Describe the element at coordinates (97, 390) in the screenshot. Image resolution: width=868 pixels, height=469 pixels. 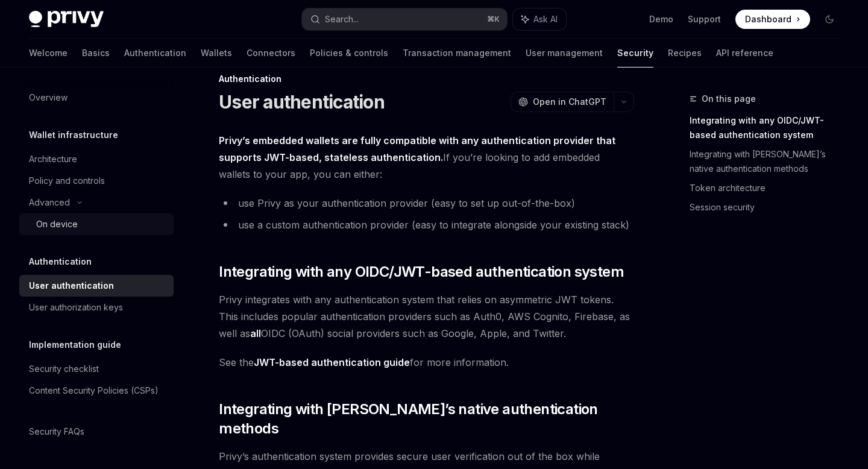
I see `a: Content Security Policies (CSPs)` at that location.